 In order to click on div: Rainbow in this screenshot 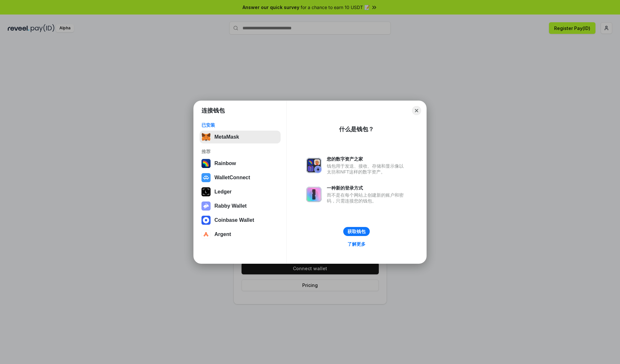, I will do `click(225, 164)`.